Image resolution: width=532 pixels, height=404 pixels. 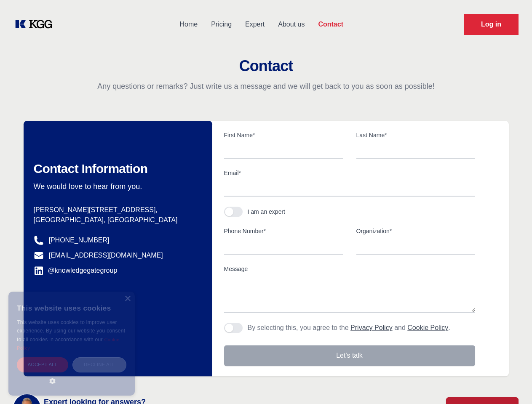 I want to click on a: Privacy Policy, so click(x=372, y=327).